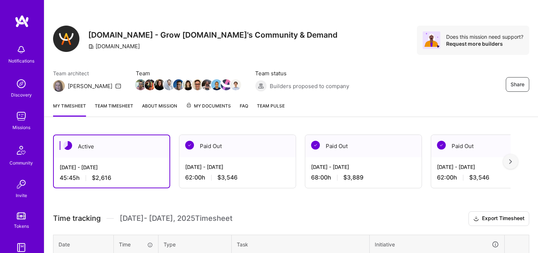 The width and height of the screenshot is (538, 253). What do you see at coordinates (21, 226) in the screenshot?
I see `div: Tokens` at bounding box center [21, 226].